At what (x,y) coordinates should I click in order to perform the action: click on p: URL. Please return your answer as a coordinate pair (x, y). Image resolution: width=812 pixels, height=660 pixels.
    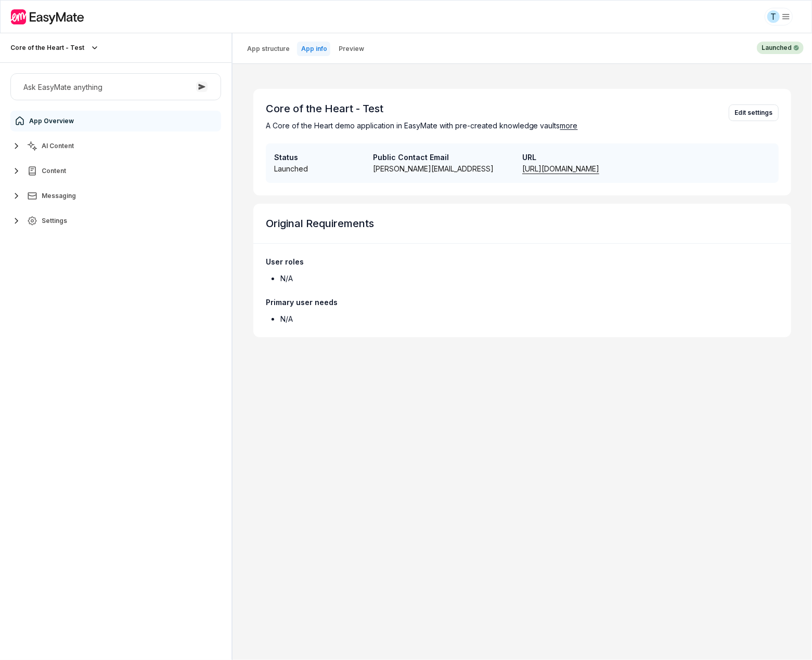
    Looking at the image, I should click on (646, 158).